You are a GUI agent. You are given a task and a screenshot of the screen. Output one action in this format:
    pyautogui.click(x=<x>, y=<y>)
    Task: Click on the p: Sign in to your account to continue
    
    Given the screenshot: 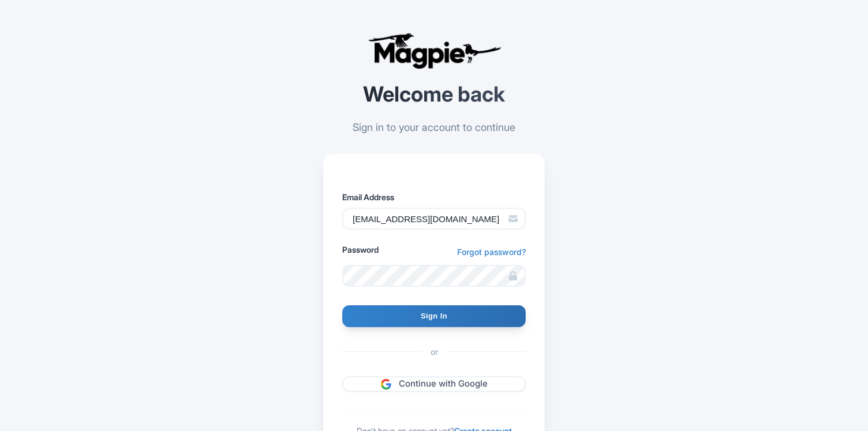 What is the action you would take?
    pyautogui.click(x=434, y=127)
    